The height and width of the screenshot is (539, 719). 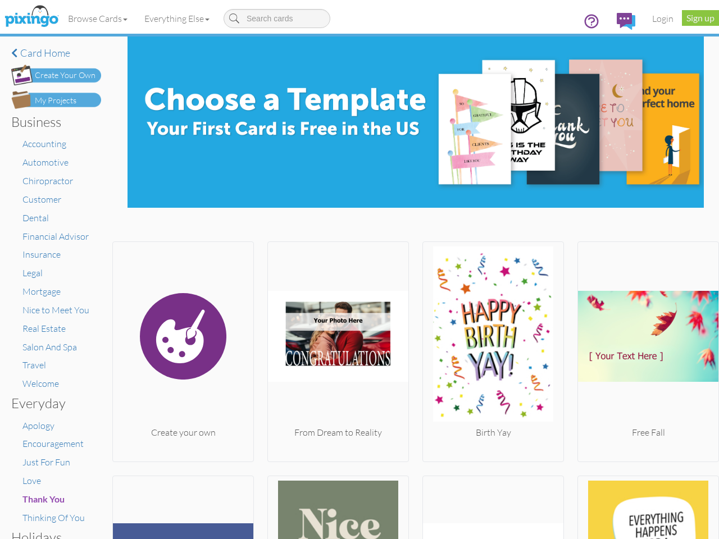 What do you see at coordinates (43, 499) in the screenshot?
I see `a: Thank You` at bounding box center [43, 499].